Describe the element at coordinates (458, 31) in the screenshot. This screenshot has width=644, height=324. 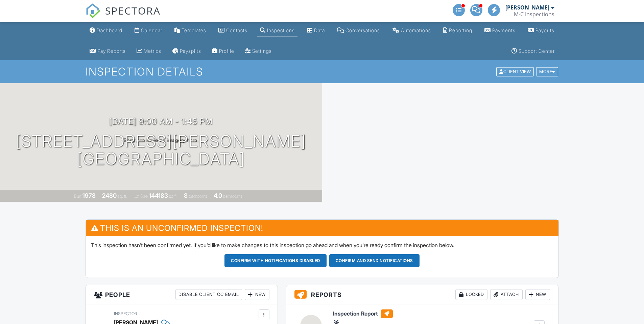
I see `a: Reporting` at that location.